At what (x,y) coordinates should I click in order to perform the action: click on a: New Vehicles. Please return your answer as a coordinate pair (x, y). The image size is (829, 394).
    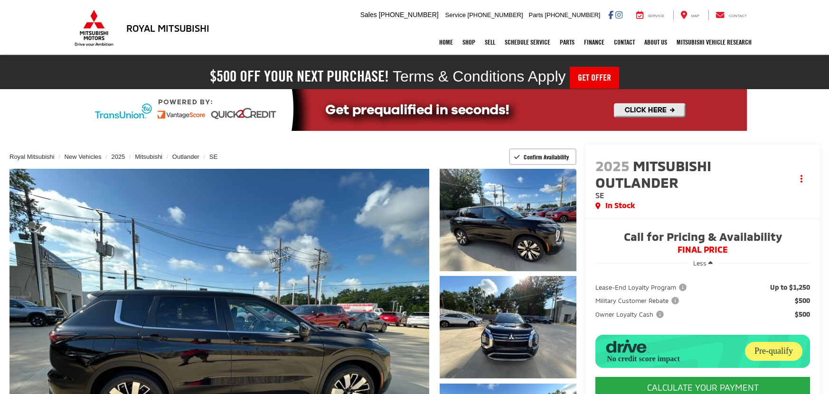
    Looking at the image, I should click on (83, 157).